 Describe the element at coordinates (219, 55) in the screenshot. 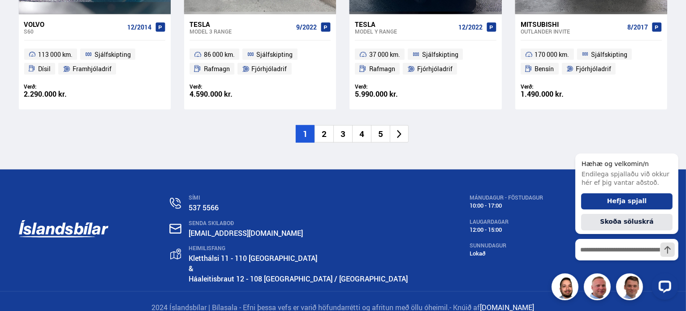

I see `span: 86 000 km.` at that location.